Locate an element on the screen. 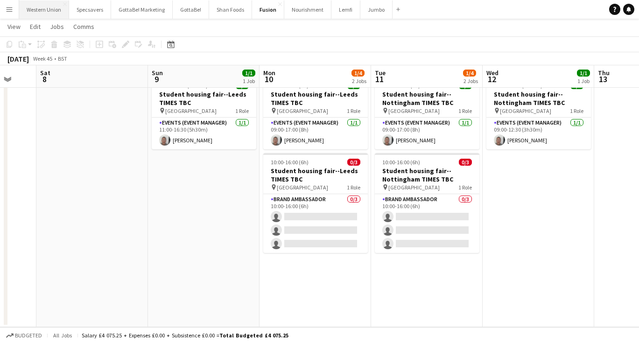 This screenshot has width=639, height=343. button: Fusion is located at coordinates (268, 9).